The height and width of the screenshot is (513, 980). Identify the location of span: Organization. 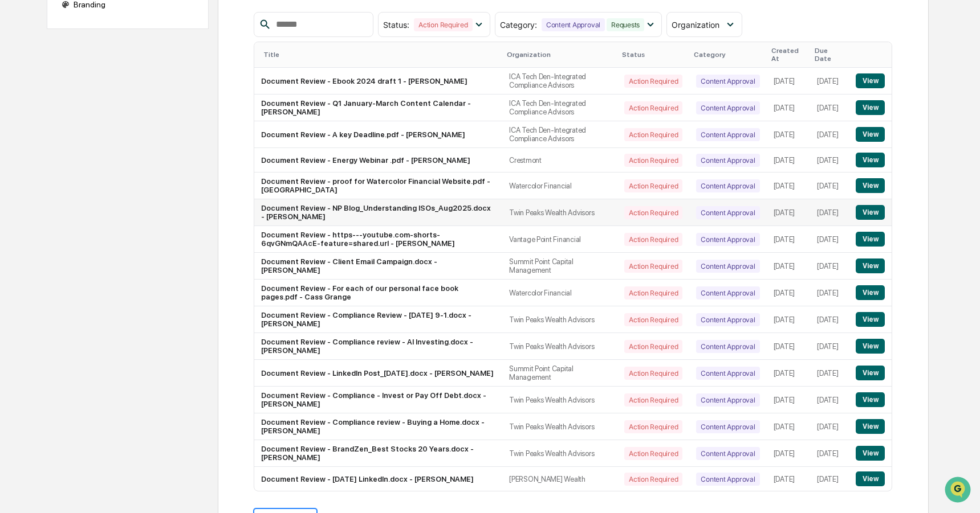
(695, 24).